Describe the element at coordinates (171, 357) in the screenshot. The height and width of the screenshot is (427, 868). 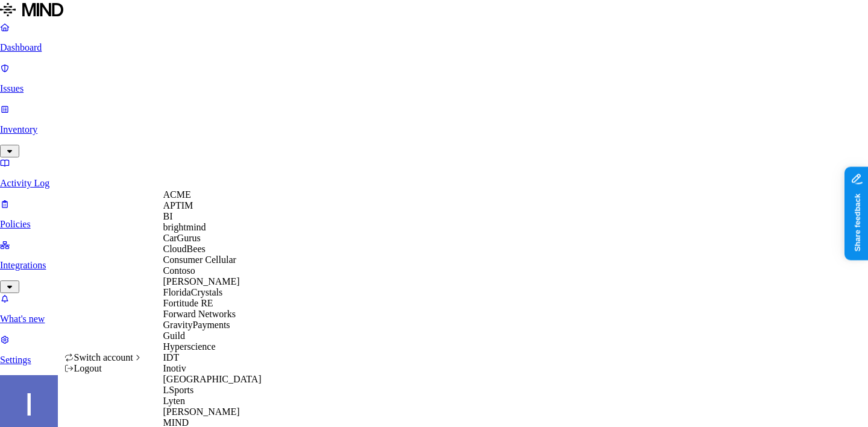
I see `span: IDT` at that location.